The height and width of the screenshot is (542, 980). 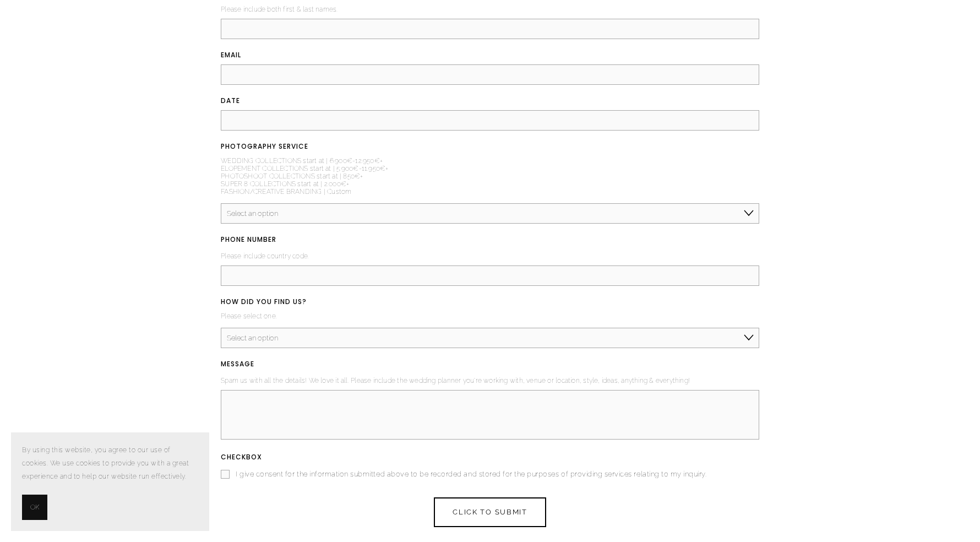 I want to click on input: I give consent for the information submitted above to be recorded and stored for the purposes of ..., so click(x=225, y=474).